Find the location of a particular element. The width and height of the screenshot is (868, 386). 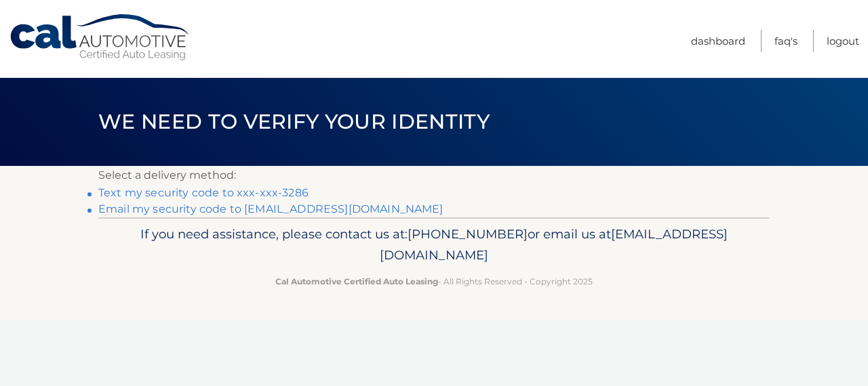

a: Dashboard is located at coordinates (718, 41).